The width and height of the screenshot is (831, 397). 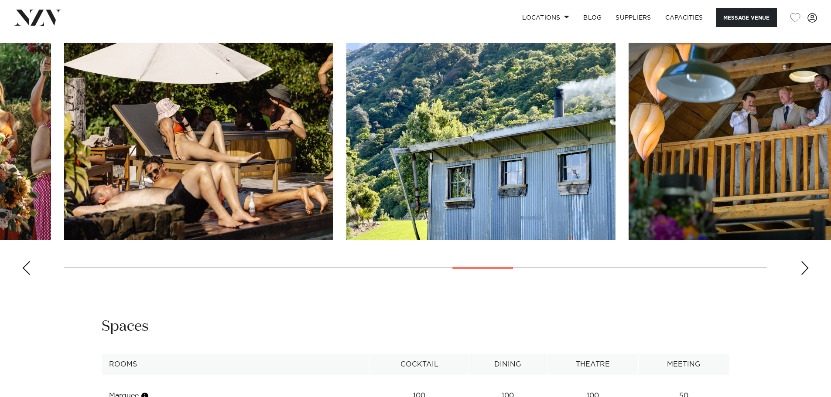 I want to click on th: Meeting, so click(x=684, y=365).